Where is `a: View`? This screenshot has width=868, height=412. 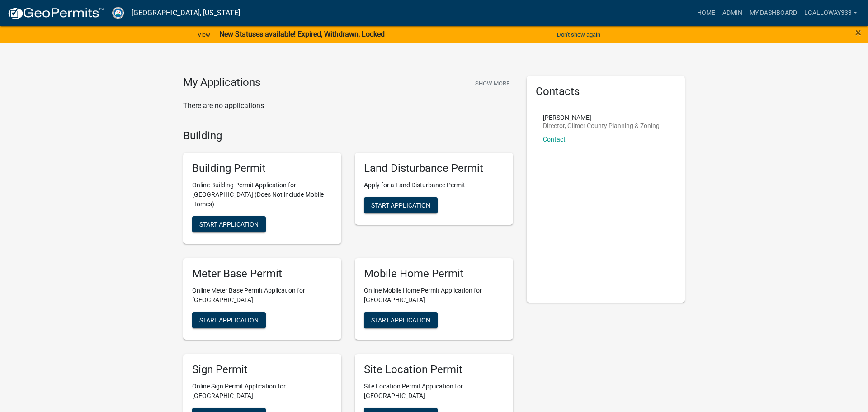
a: View is located at coordinates (204, 34).